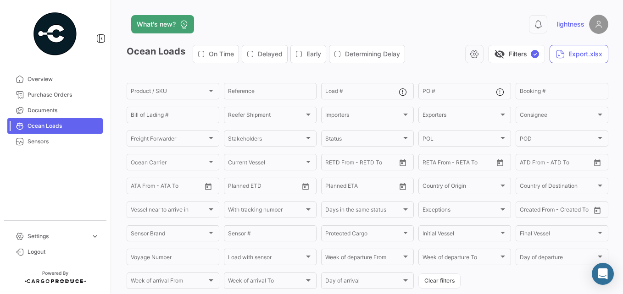 This screenshot has width=623, height=294. What do you see at coordinates (63, 142) in the screenshot?
I see `span: Sensors` at bounding box center [63, 142].